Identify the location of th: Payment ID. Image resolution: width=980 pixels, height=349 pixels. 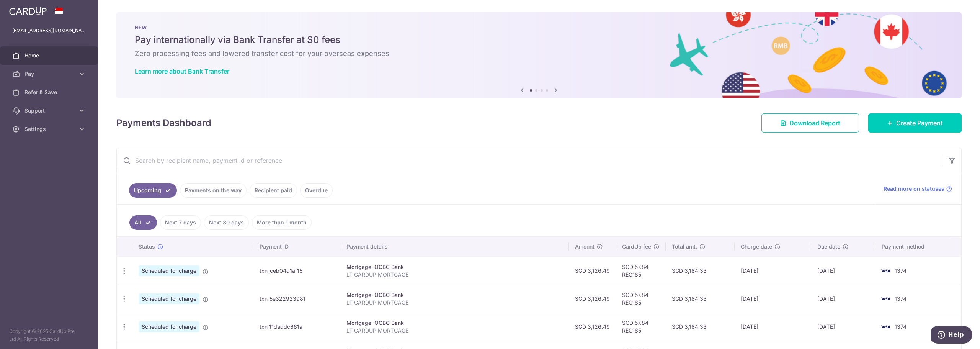
(297, 247).